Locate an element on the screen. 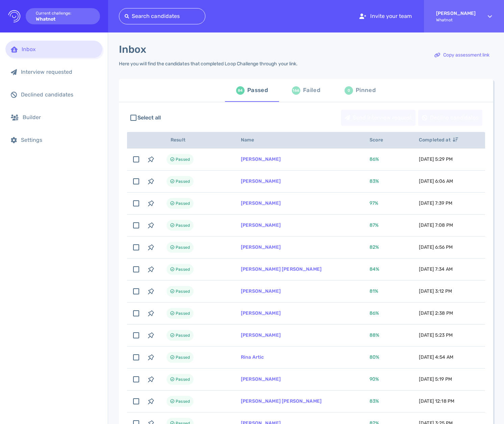 This screenshot has height=424, width=504. span: Whatnot is located at coordinates (456, 20).